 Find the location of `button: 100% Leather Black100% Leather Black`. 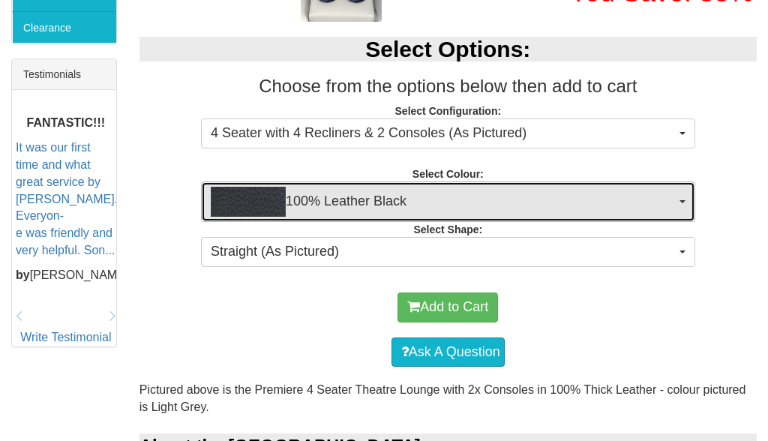

button: 100% Leather Black100% Leather Black is located at coordinates (447, 202).